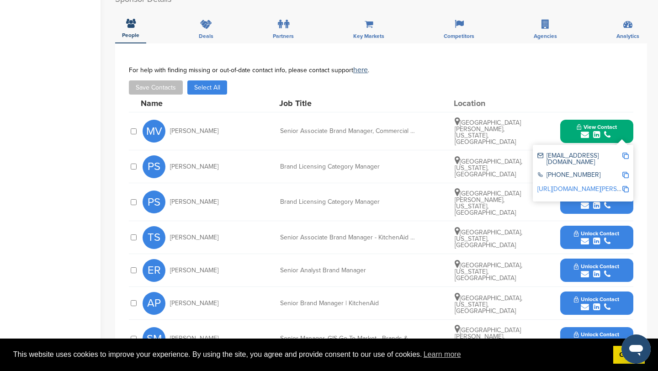 This screenshot has width=658, height=371. What do you see at coordinates (349, 270) in the screenshot?
I see `div: Senior Analyst Brand Manager` at bounding box center [349, 270].